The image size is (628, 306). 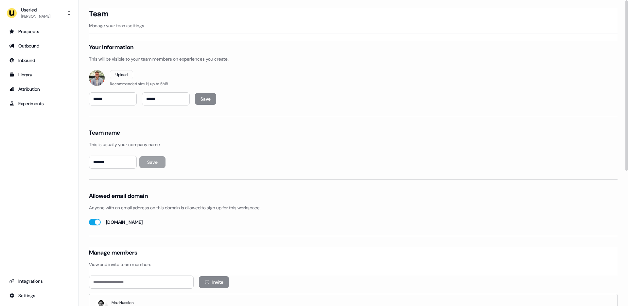 What do you see at coordinates (39, 46) in the screenshot?
I see `a: Go to outbound experience` at bounding box center [39, 46].